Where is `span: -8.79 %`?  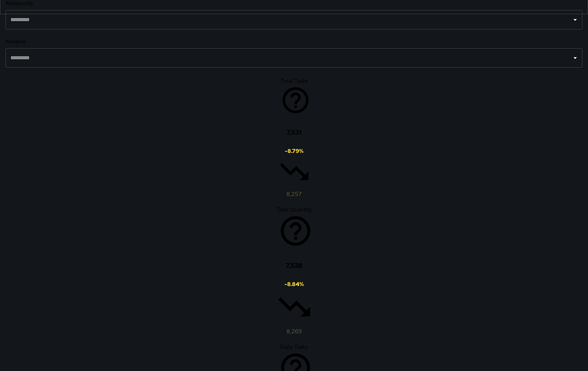
span: -8.79 % is located at coordinates (294, 151).